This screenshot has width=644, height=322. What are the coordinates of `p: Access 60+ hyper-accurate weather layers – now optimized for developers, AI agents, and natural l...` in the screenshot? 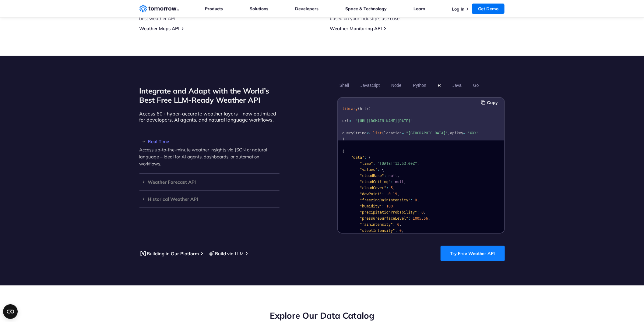 It's located at (209, 116).